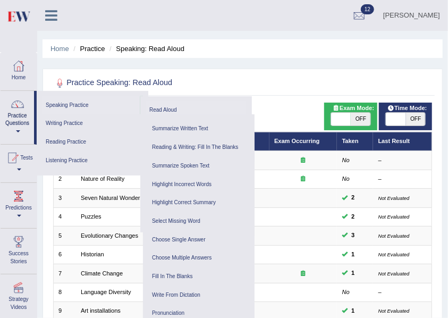 The height and width of the screenshot is (318, 448). I want to click on a: Puzzles, so click(91, 216).